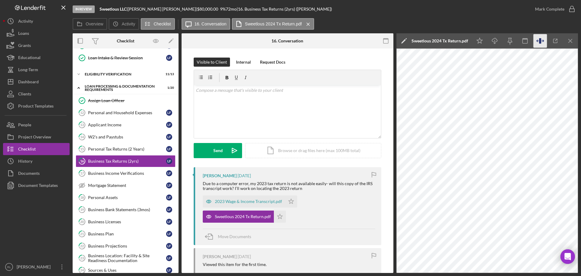 Image resolution: width=581 pixels, height=276 pixels. What do you see at coordinates (212, 62) in the screenshot?
I see `button: Visible to Client` at bounding box center [212, 62].